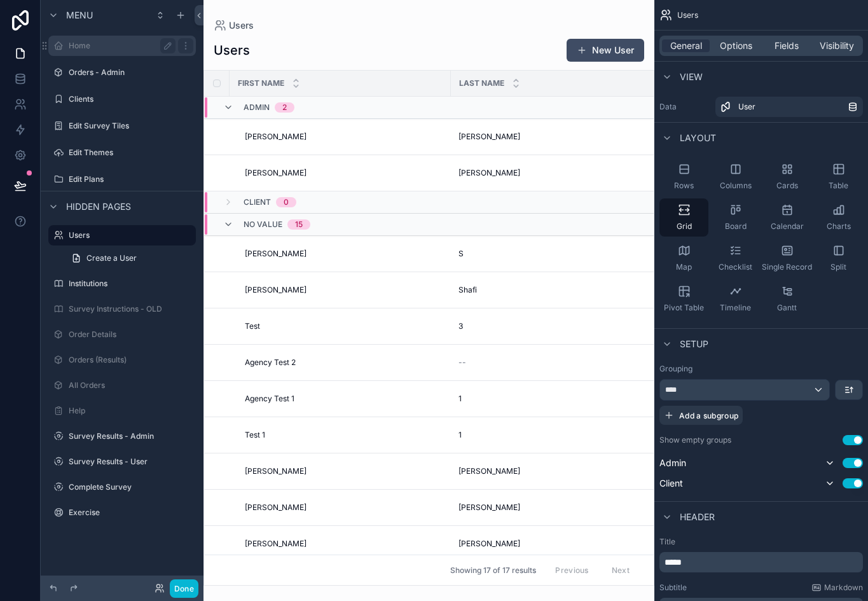 The width and height of the screenshot is (868, 601). I want to click on span: Grid, so click(684, 226).